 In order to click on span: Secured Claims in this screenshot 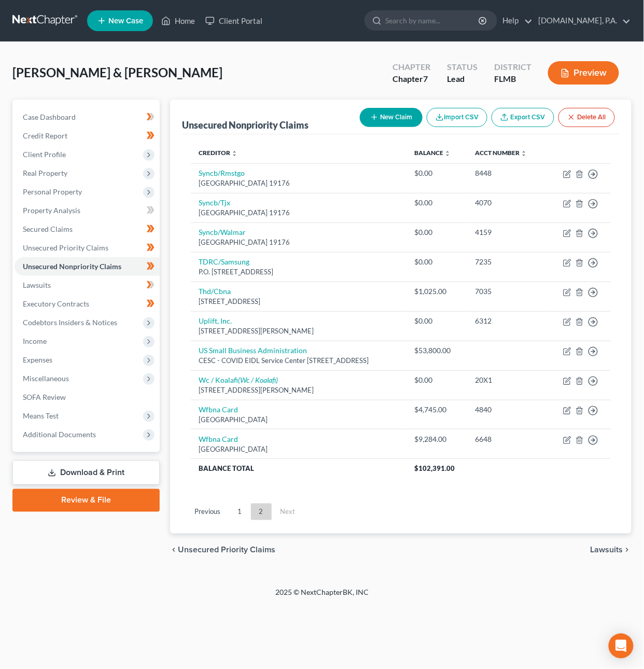, I will do `click(47, 229)`.